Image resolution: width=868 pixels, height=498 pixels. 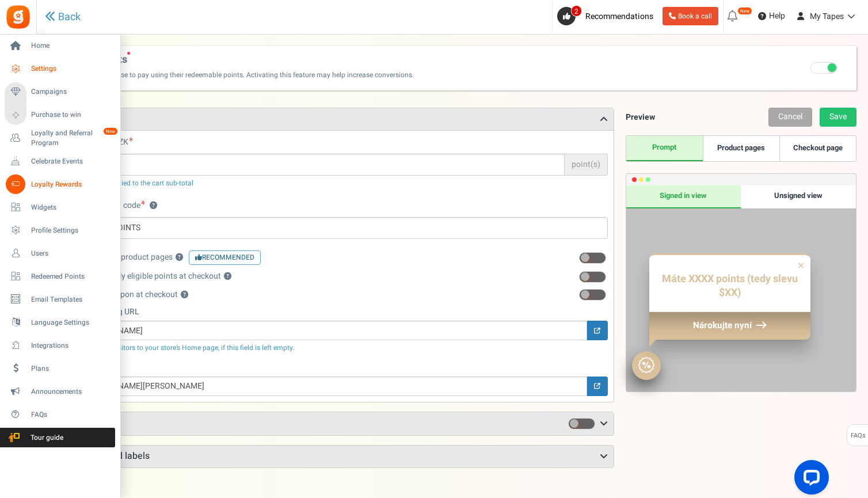 What do you see at coordinates (72, 253) in the screenshot?
I see `span: Users` at bounding box center [72, 253].